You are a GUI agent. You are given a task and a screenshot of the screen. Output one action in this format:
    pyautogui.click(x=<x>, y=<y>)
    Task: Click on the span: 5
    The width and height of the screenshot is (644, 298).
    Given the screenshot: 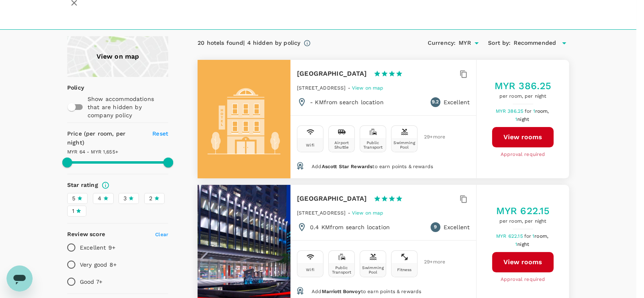 What is the action you would take?
    pyautogui.click(x=74, y=198)
    